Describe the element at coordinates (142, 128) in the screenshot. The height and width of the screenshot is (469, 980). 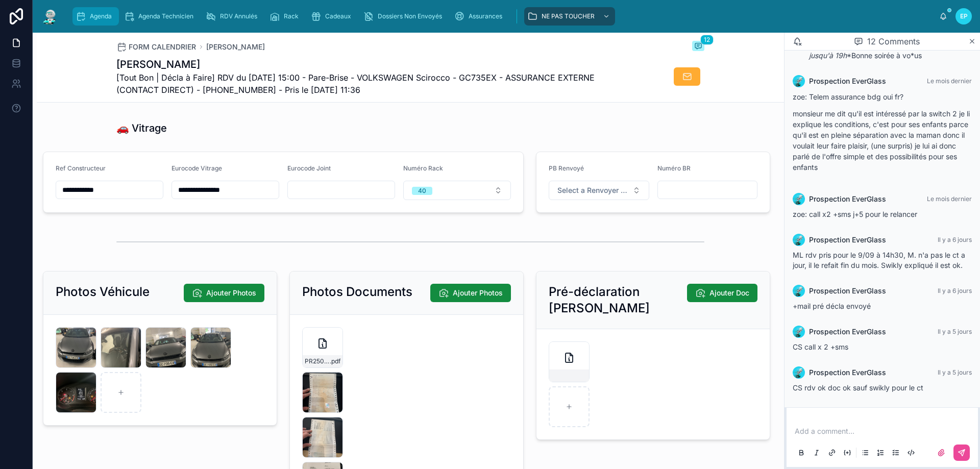
I see `h1: 🚗 Vitrage` at that location.